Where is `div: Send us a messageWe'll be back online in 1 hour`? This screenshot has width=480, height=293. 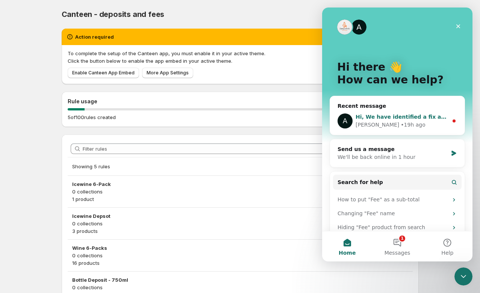
div: Send us a messageWe'll be back online in 1 hour is located at coordinates (75, 146).